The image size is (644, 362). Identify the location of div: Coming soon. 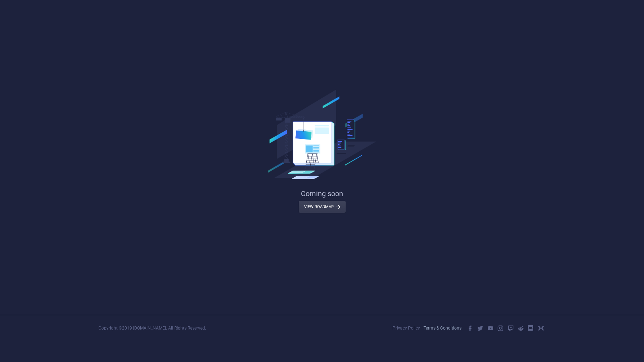
(322, 193).